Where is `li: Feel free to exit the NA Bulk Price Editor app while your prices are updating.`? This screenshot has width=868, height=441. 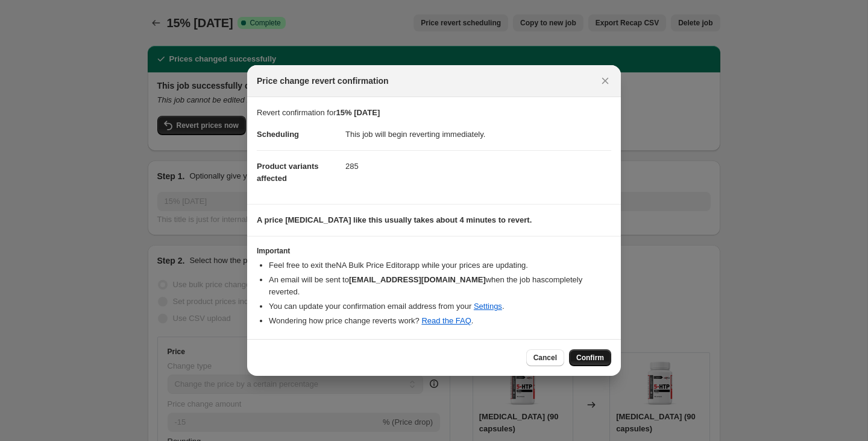 li: Feel free to exit the NA Bulk Price Editor app while your prices are updating. is located at coordinates (440, 266).